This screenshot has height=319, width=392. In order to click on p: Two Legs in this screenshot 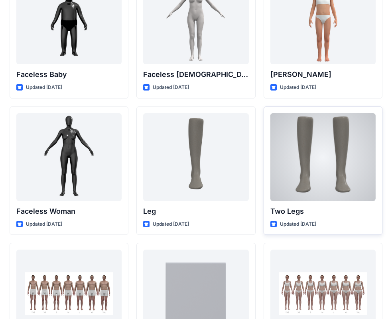, I will do `click(323, 211)`.